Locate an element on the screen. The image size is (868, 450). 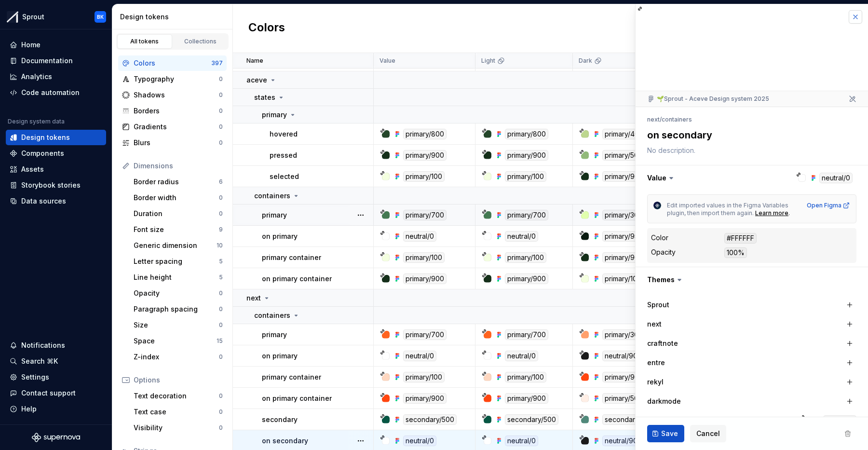
div: Open Figma is located at coordinates (828, 206).